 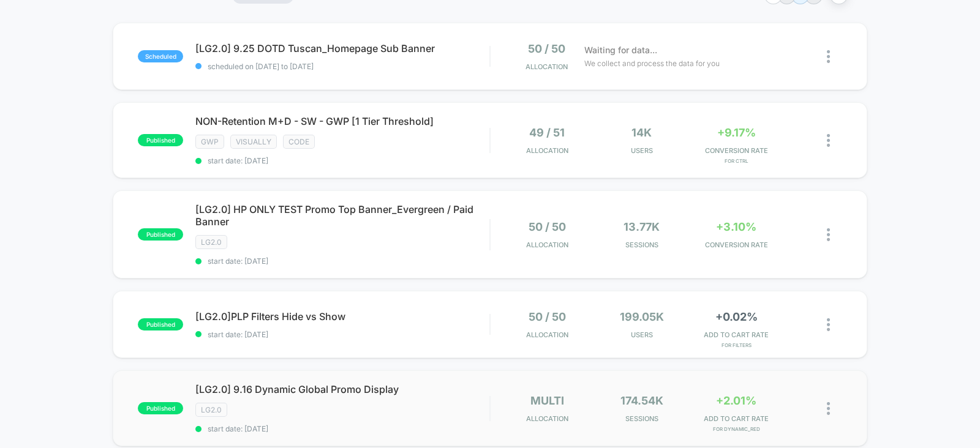 I want to click on span: for Dynamic_Red, so click(x=736, y=429).